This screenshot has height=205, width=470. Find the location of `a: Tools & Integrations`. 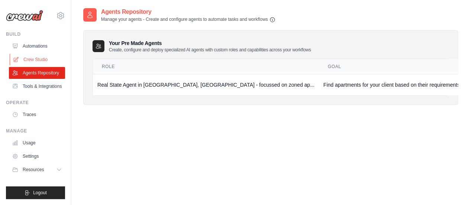

a: Tools & Integrations is located at coordinates (37, 86).